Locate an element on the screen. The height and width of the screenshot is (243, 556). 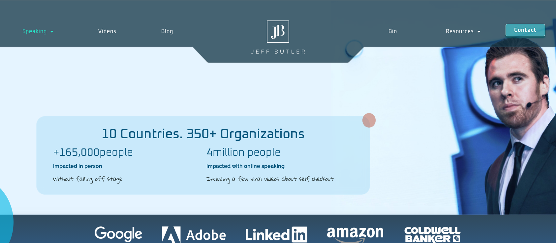
h2: people is located at coordinates (126, 152).